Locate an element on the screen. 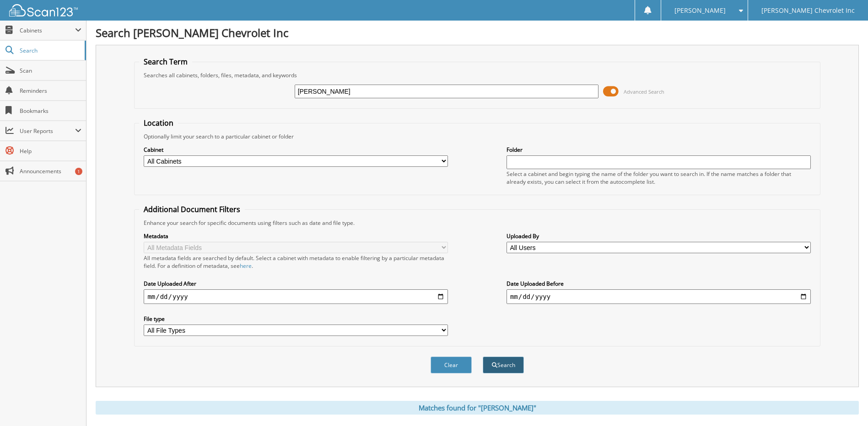  span: Search is located at coordinates (50, 50).